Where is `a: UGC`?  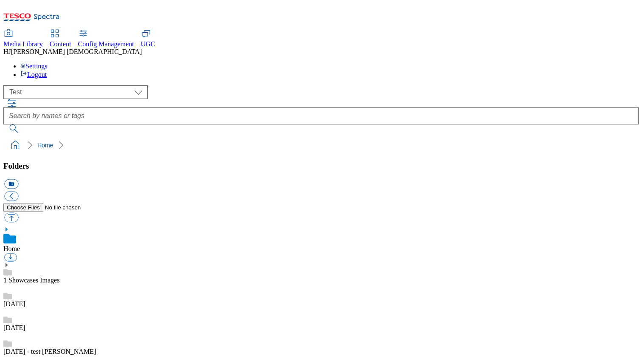 a: UGC is located at coordinates (148, 39).